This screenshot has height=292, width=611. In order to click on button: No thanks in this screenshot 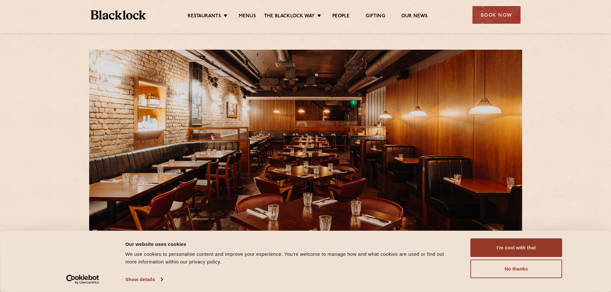, I will do `click(516, 269)`.